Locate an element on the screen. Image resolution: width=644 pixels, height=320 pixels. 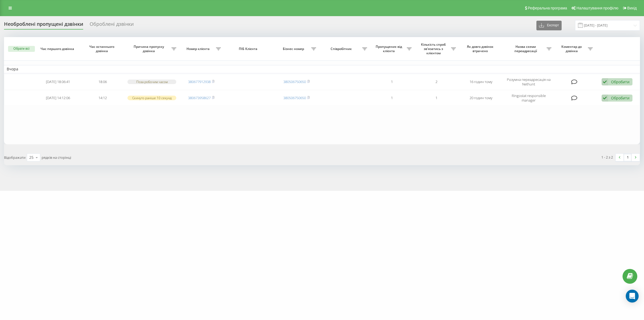
span: Коментар до дзвінка is located at coordinates (572, 49).